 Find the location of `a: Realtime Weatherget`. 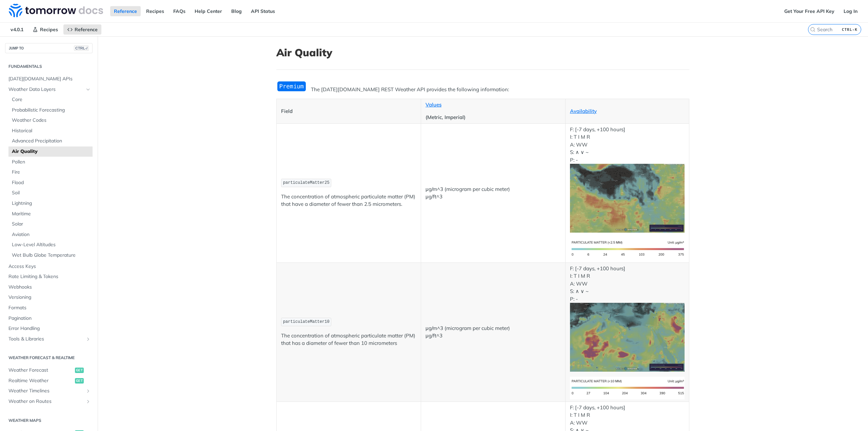

a: Realtime Weatherget is located at coordinates (48, 381).